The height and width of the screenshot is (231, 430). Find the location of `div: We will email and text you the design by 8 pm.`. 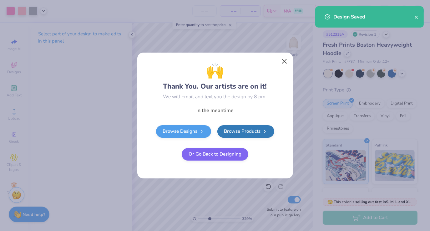

div: We will email and text you the design by 8 pm. is located at coordinates (215, 97).